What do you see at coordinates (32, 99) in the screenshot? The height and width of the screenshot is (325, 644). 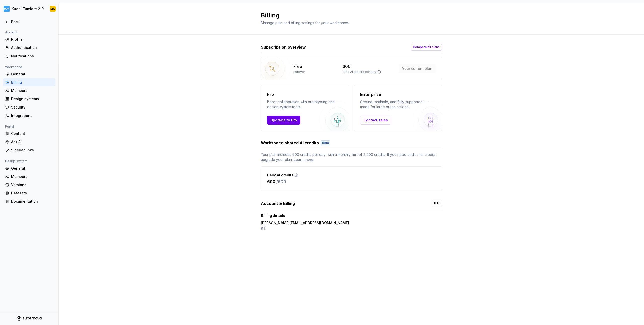 I see `div: Design systems` at bounding box center [32, 99].